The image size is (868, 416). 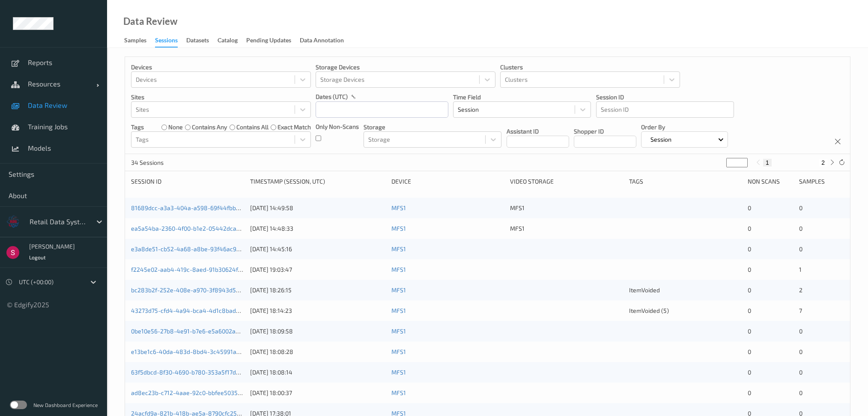 I want to click on a: 0be10e56-27b8-4e91-b7e6-e5a6002a3a17, so click(x=190, y=331).